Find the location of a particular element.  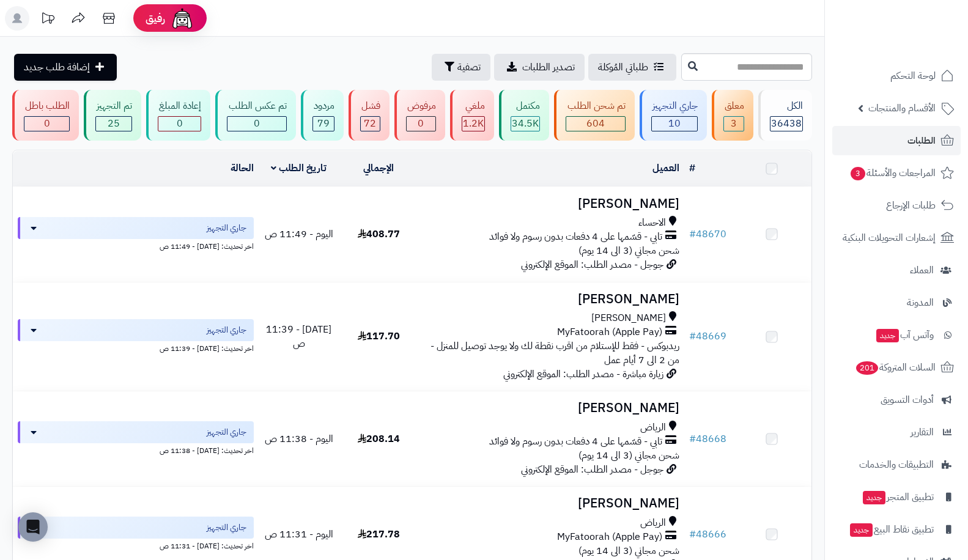

span: إضافة طلب جديد is located at coordinates (57, 68).